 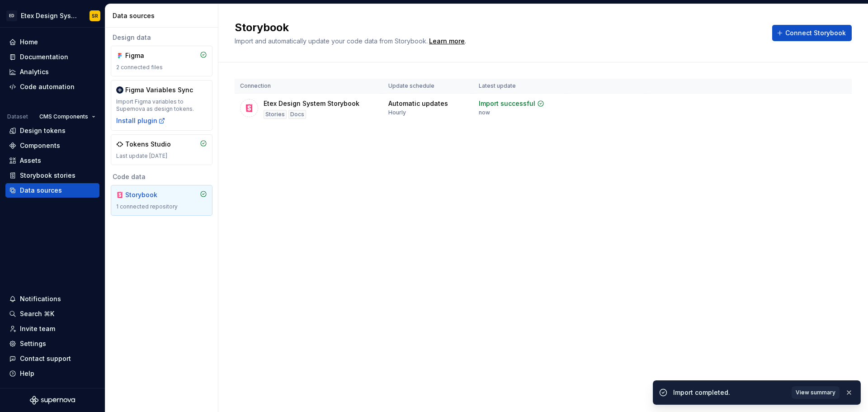 What do you see at coordinates (331, 41) in the screenshot?
I see `span: Import and automatically update your code data from Storybook.` at bounding box center [331, 41].